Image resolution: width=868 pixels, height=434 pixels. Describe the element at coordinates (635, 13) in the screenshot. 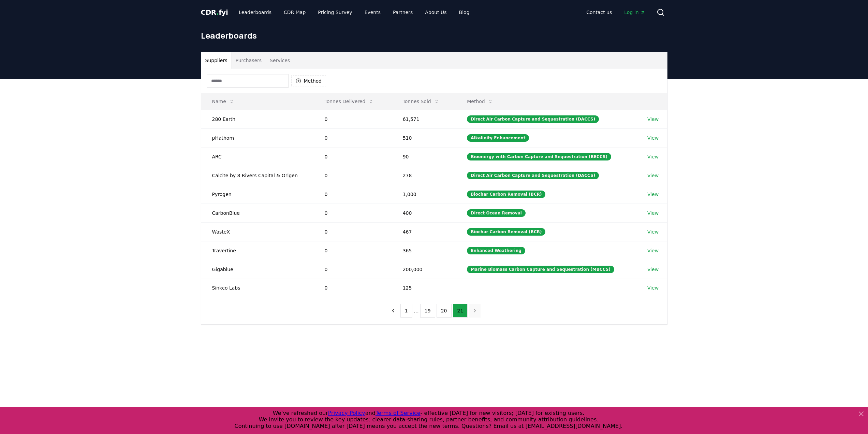

I see `span: Log in` at that location.